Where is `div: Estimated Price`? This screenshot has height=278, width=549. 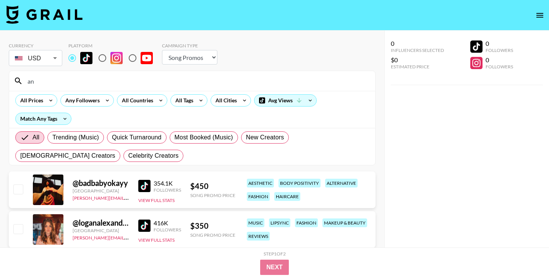
div: Estimated Price is located at coordinates (417, 66).